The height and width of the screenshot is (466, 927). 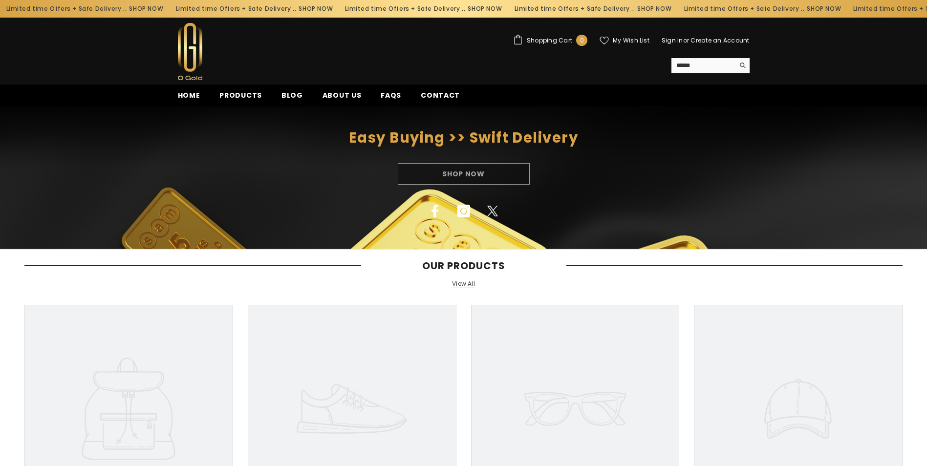 What do you see at coordinates (342, 98) in the screenshot?
I see `a: About us` at bounding box center [342, 98].